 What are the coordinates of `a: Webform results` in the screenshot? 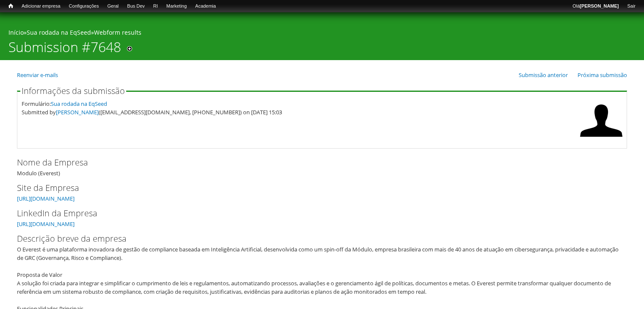 It's located at (118, 32).